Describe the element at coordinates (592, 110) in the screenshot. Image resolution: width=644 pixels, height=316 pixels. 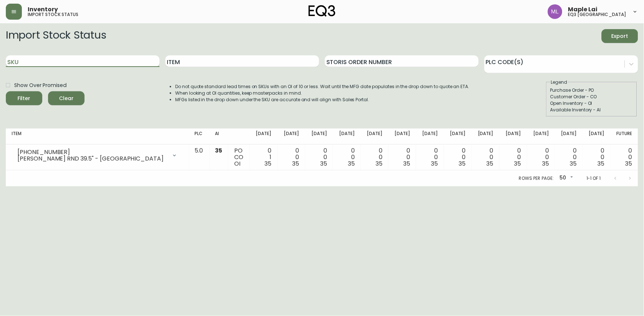
I see `div: Available Inventory - AI` at that location.